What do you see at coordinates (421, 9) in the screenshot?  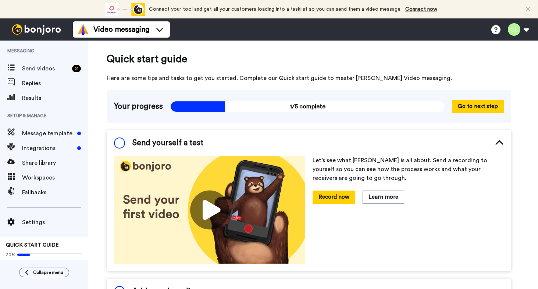 I see `a: Connect now` at bounding box center [421, 9].